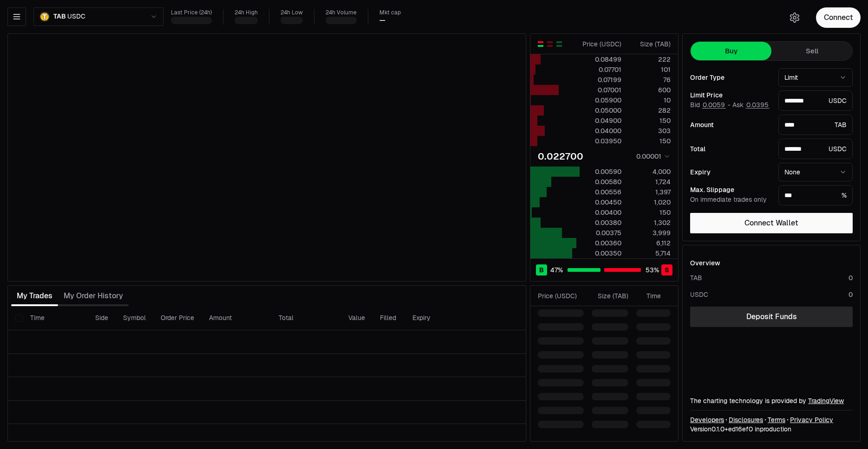  I want to click on div: 4,000, so click(650, 172).